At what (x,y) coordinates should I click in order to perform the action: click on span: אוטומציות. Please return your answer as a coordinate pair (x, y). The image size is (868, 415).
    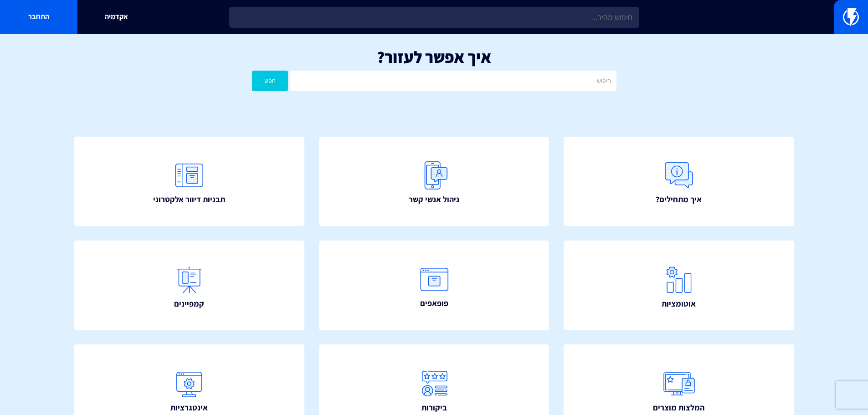
    Looking at the image, I should click on (678, 304).